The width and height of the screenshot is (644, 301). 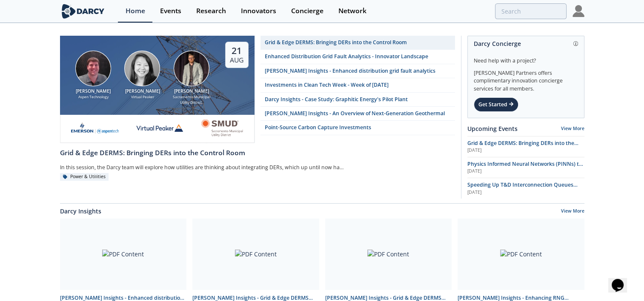 What do you see at coordinates (525, 168) in the screenshot?
I see `span: Physics Informed Neural Networks (PINNs) to Accelerate Subsurface Scenario Analysis` at bounding box center [525, 168].